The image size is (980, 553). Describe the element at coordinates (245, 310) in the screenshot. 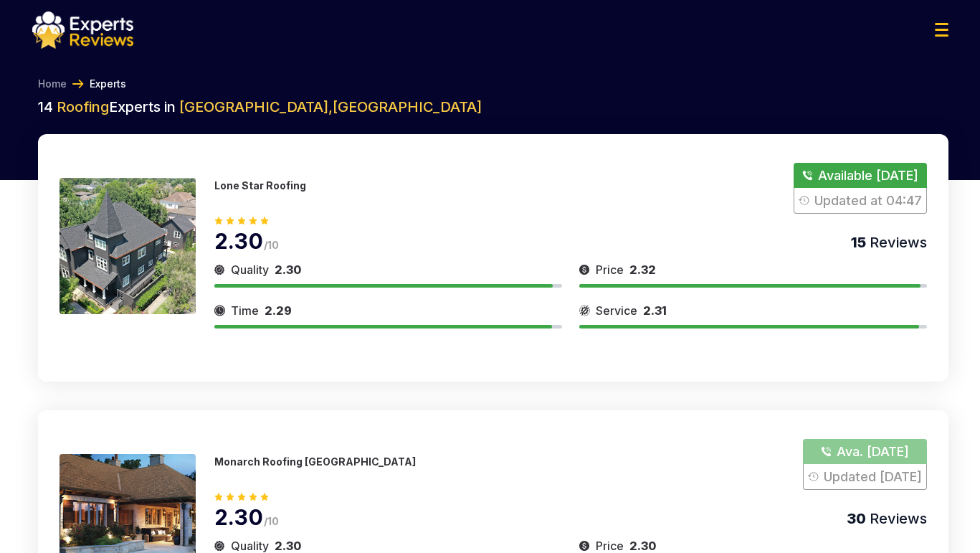

I see `span: Time` at that location.